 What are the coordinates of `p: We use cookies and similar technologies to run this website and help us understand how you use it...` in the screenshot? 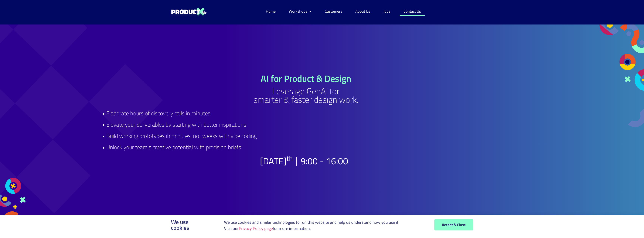 It's located at (312, 226).